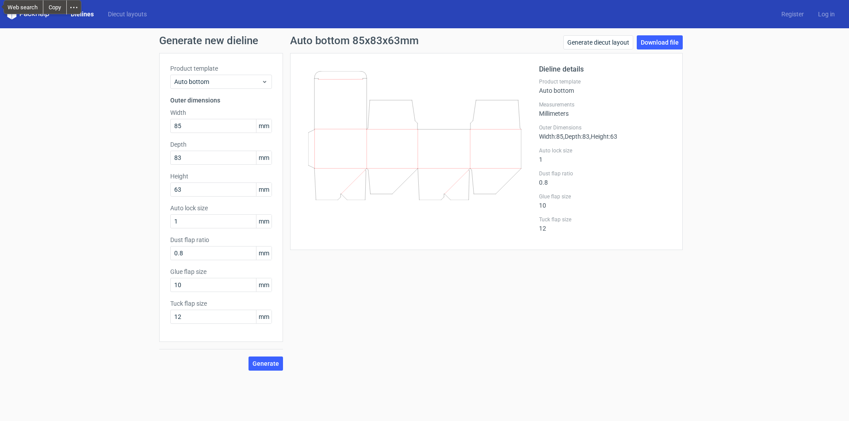 Image resolution: width=849 pixels, height=421 pixels. Describe the element at coordinates (576, 137) in the screenshot. I see `span: , Depth : 83` at that location.